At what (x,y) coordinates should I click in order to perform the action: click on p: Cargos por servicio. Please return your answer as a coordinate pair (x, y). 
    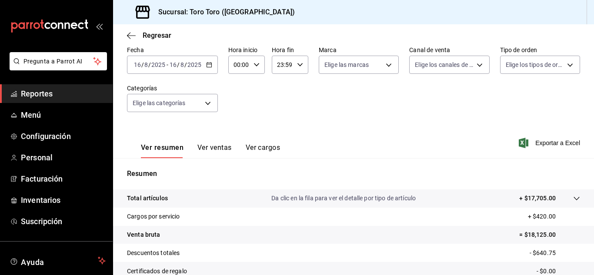
    Looking at the image, I should click on (153, 217).